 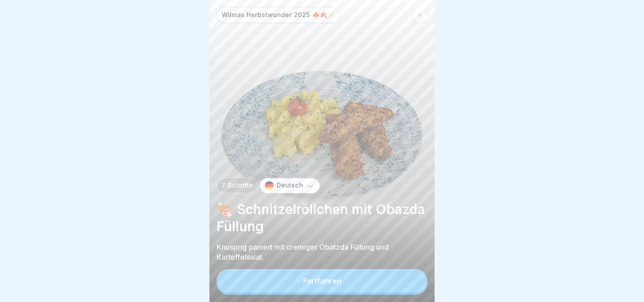 What do you see at coordinates (278, 15) in the screenshot?
I see `p: Wilmas Herbstwunder 2025 🍁🍂🪄` at bounding box center [278, 15].